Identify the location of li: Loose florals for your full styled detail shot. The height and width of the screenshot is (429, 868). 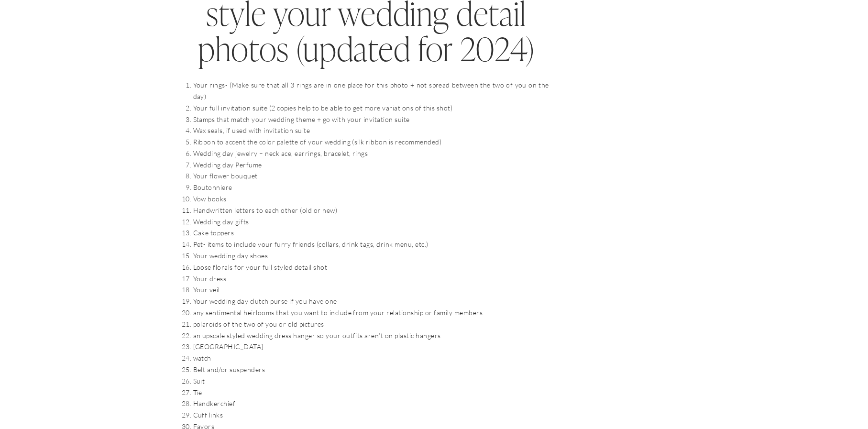
(371, 268).